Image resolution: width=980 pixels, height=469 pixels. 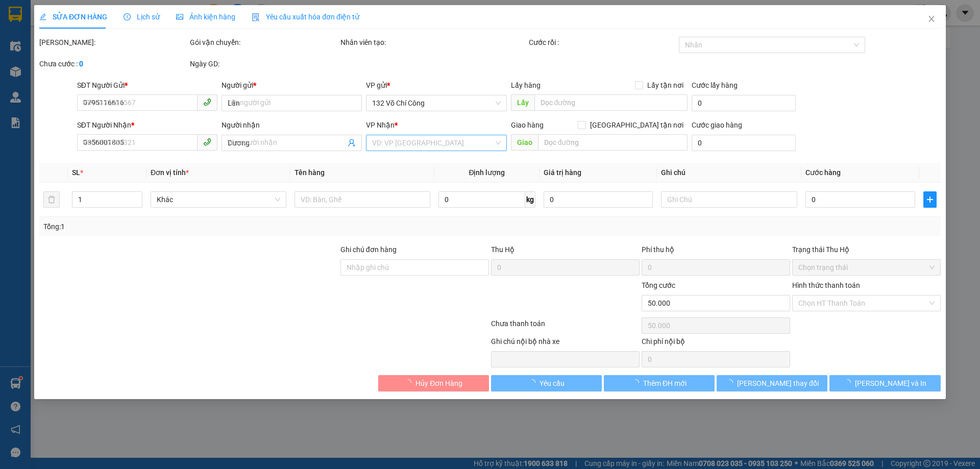 What do you see at coordinates (665, 383) in the screenshot?
I see `span: Thêm ĐH mới` at bounding box center [665, 383].